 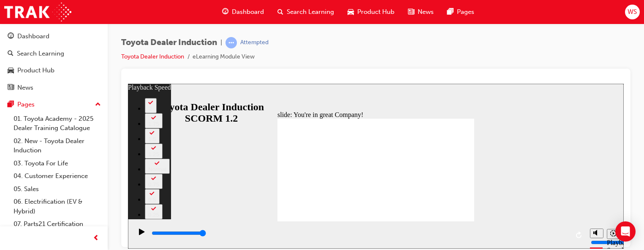 What do you see at coordinates (96, 238) in the screenshot?
I see `span: prev-icon` at bounding box center [96, 238].